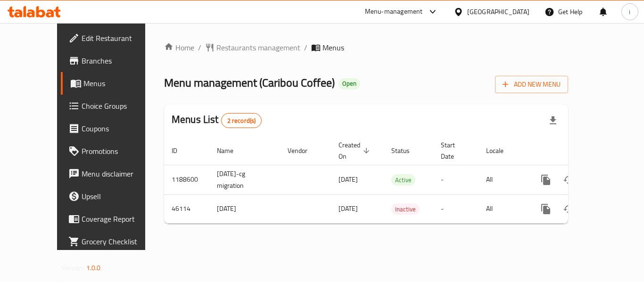  What do you see at coordinates (181, 151) in the screenshot?
I see `span: ID` at bounding box center [181, 151].